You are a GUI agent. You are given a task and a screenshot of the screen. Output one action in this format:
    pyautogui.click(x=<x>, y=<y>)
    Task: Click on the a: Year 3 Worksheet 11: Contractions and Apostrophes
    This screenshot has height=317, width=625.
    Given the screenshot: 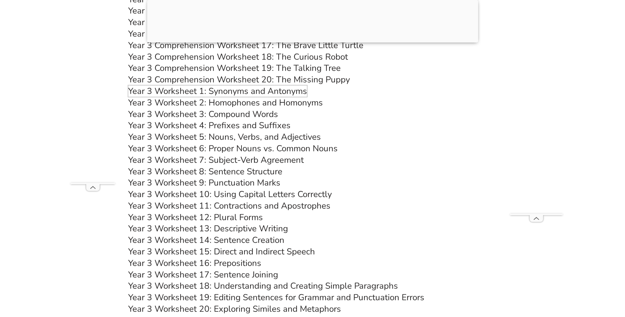 What is the action you would take?
    pyautogui.click(x=229, y=205)
    